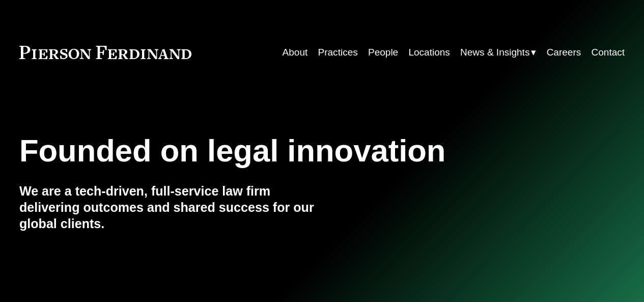 The width and height of the screenshot is (644, 302). Describe the element at coordinates (383, 52) in the screenshot. I see `a: People` at that location.